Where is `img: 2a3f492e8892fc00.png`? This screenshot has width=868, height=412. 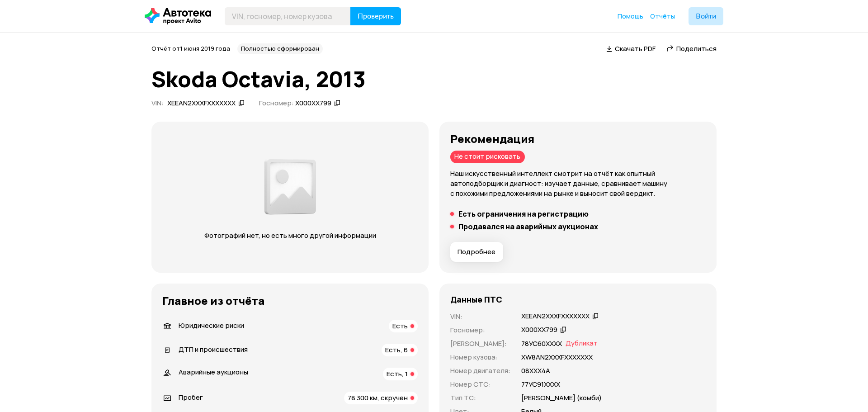 img: 2a3f492e8892fc00.png is located at coordinates (290, 187).